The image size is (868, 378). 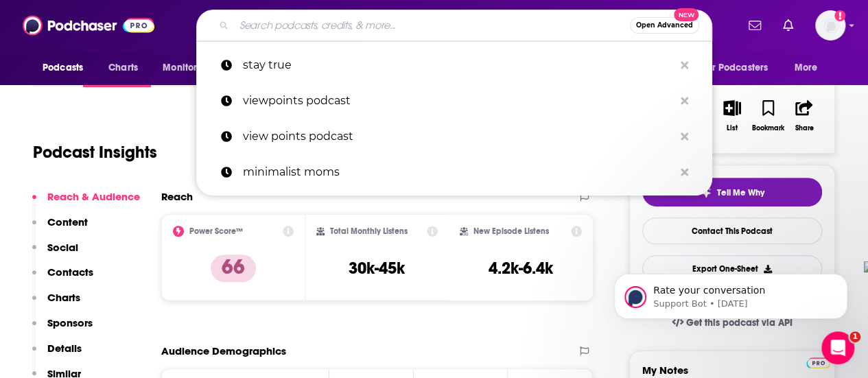 I want to click on a: Pro website, so click(x=818, y=361).